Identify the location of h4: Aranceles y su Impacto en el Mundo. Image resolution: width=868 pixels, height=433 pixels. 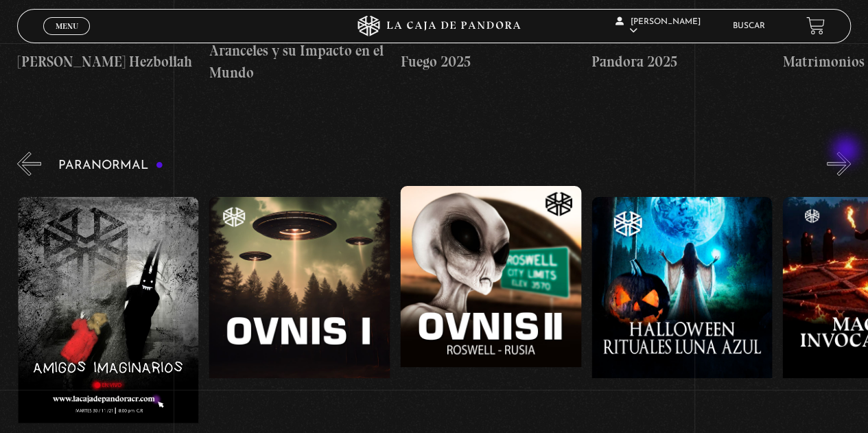
(300, 61).